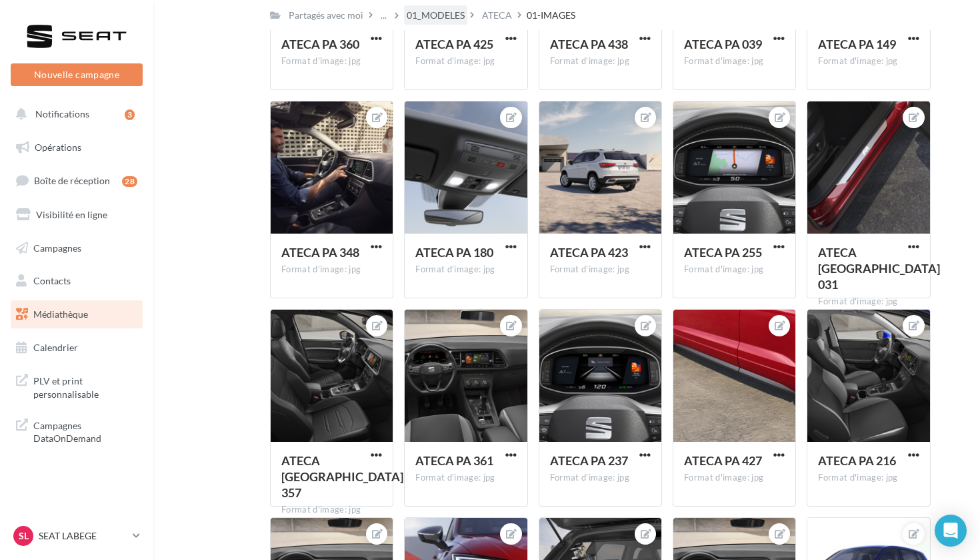 The height and width of the screenshot is (560, 980). I want to click on span: ATECA PA 031, so click(879, 268).